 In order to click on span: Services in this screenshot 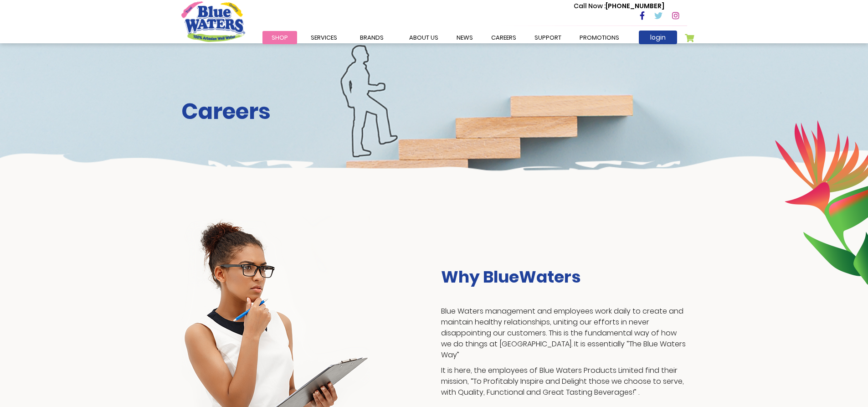, I will do `click(324, 37)`.